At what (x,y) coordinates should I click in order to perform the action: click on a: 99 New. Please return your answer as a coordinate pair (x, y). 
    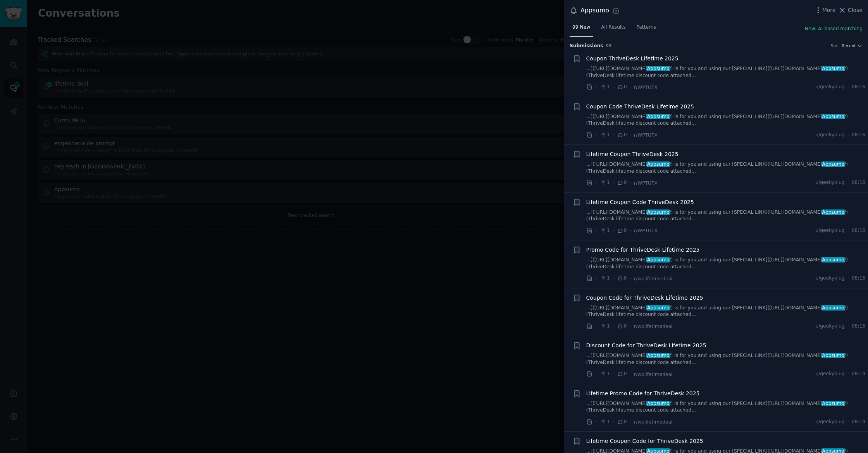
    Looking at the image, I should click on (581, 29).